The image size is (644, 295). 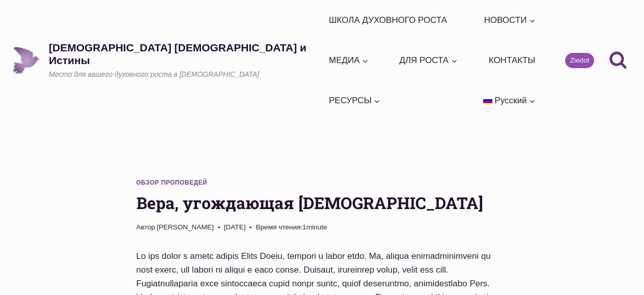 What do you see at coordinates (291, 227) in the screenshot?
I see `span: 1` at bounding box center [291, 227].